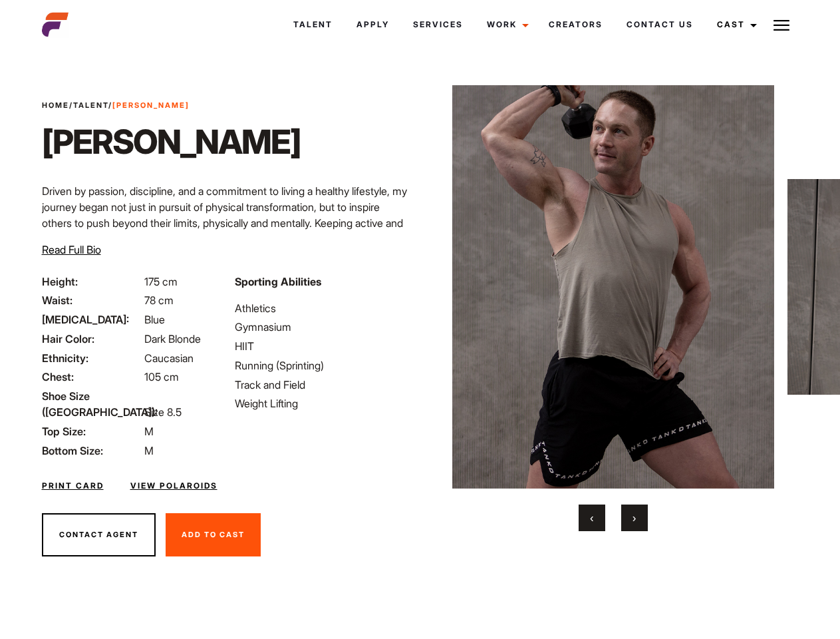  What do you see at coordinates (323, 346) in the screenshot?
I see `li: HIIT` at bounding box center [323, 346].